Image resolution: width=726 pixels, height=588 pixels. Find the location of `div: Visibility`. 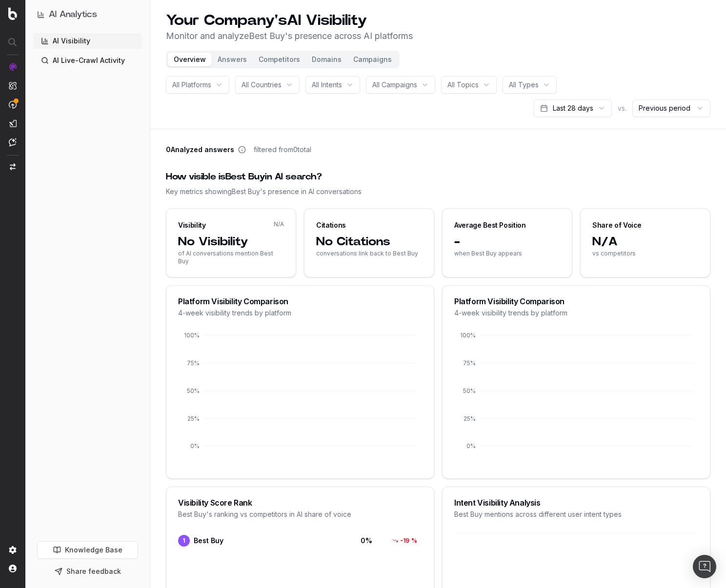

div: Visibility is located at coordinates (192, 225).